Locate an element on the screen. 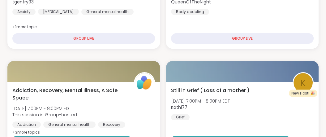 The width and height of the screenshot is (326, 137). b: Kathi77 is located at coordinates (179, 107).